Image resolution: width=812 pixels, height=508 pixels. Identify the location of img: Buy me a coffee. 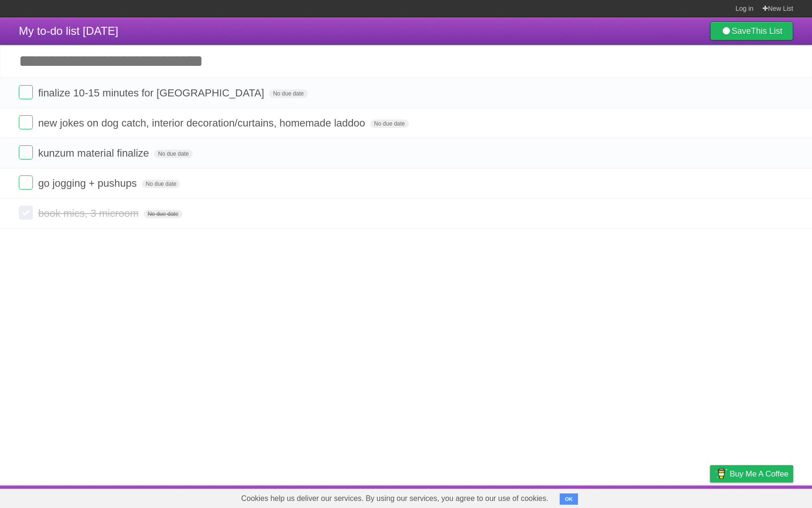
(721, 474).